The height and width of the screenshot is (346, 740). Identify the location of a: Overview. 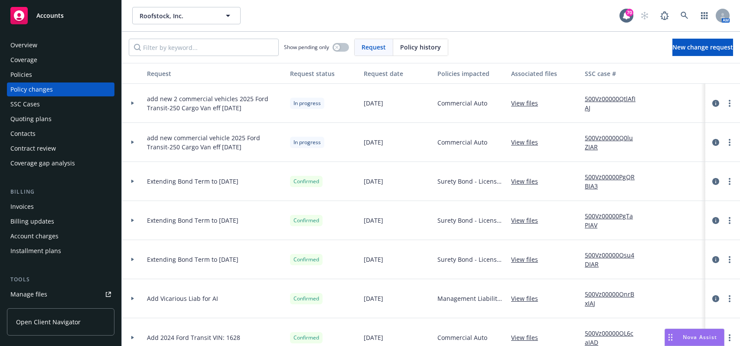
(61, 45).